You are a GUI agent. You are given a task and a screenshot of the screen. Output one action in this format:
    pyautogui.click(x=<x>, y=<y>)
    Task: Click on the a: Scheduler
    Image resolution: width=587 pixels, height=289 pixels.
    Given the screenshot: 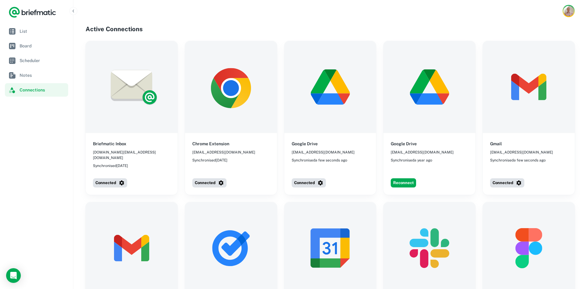 What is the action you would take?
    pyautogui.click(x=36, y=61)
    